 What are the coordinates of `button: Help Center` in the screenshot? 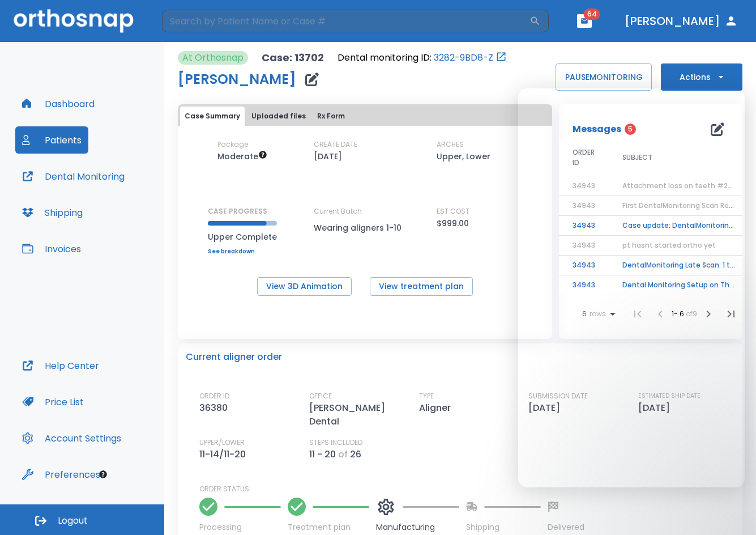 It's located at (60, 366).